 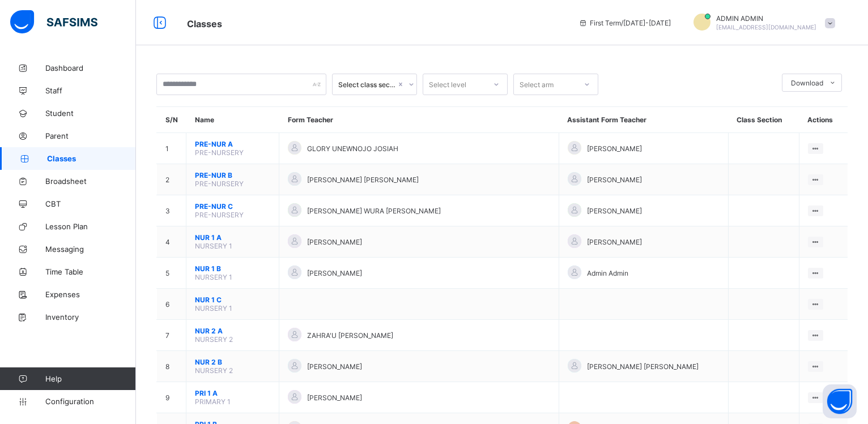 I want to click on span: Expenses, so click(x=90, y=294).